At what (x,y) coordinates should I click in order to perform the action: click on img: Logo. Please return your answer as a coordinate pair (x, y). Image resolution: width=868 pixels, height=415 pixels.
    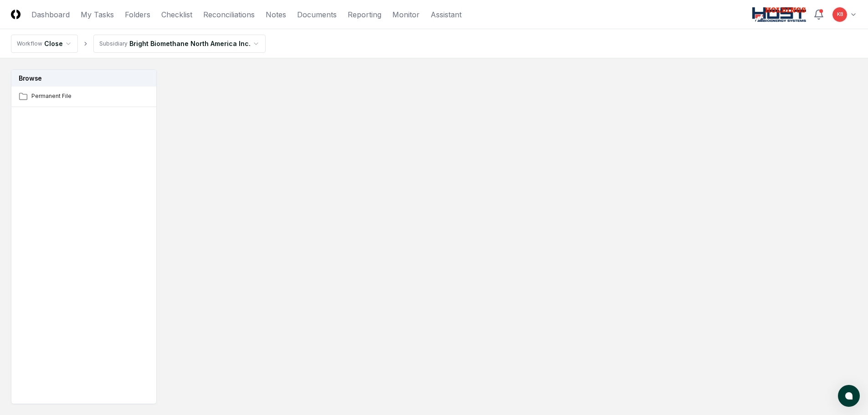
    Looking at the image, I should click on (15, 14).